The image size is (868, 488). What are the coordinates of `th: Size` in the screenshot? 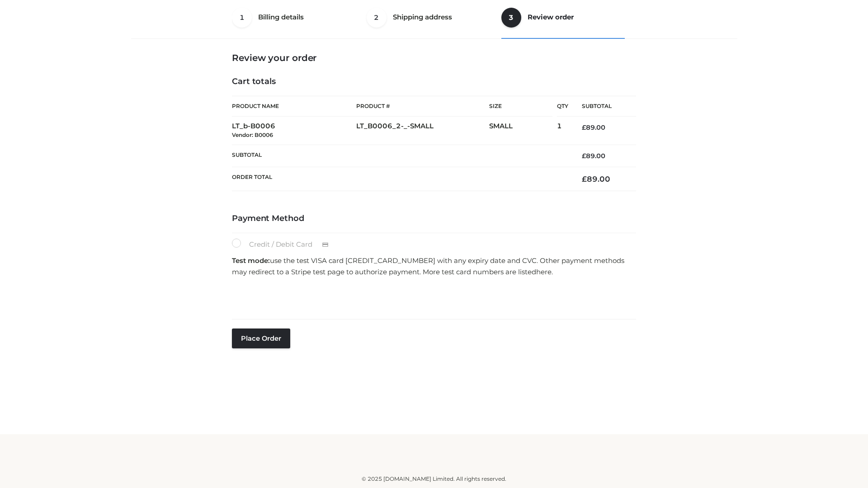 It's located at (520, 106).